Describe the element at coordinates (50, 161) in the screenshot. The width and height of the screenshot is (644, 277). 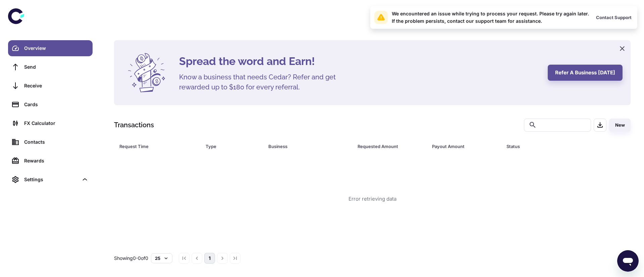
I see `a: Rewards` at that location.